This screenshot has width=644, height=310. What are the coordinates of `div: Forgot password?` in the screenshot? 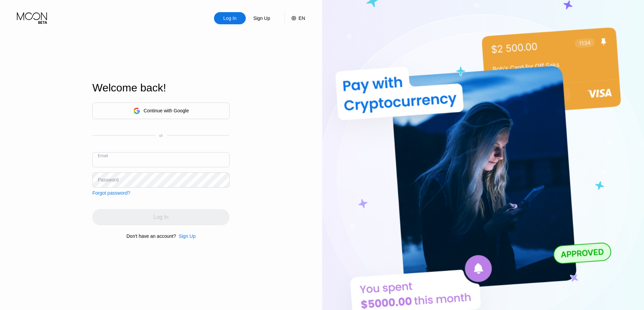 It's located at (111, 193).